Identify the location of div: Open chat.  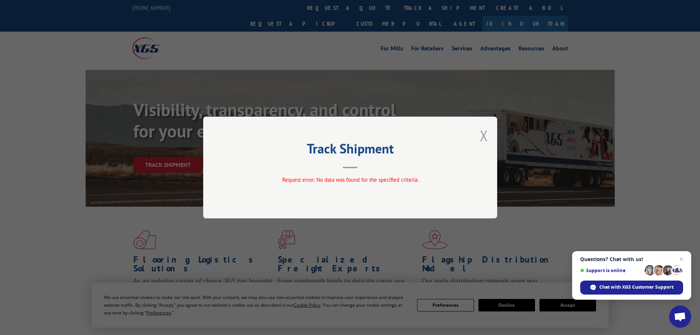
(680, 316).